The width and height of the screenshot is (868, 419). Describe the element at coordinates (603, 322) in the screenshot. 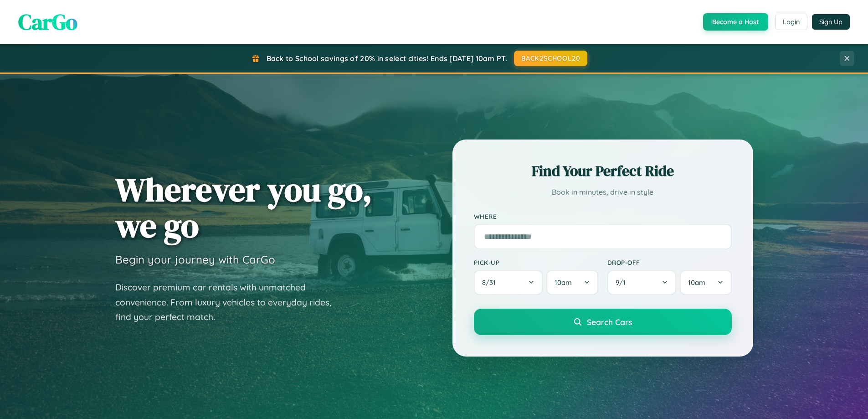

I see `button: Search Cars` at that location.